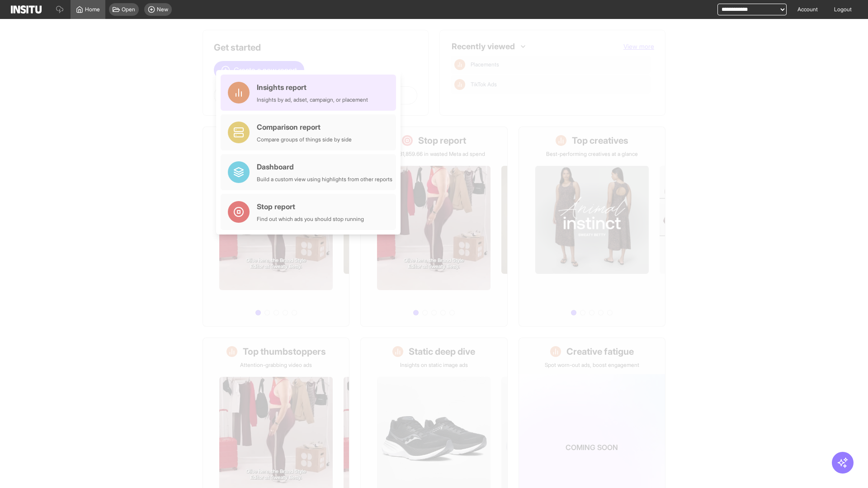 The image size is (868, 488). I want to click on div: Build a custom view using highlights from other reports, so click(325, 180).